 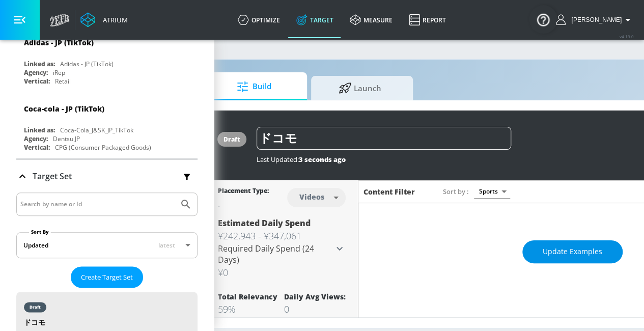 What do you see at coordinates (259, 20) in the screenshot?
I see `a: optimize` at bounding box center [259, 20].